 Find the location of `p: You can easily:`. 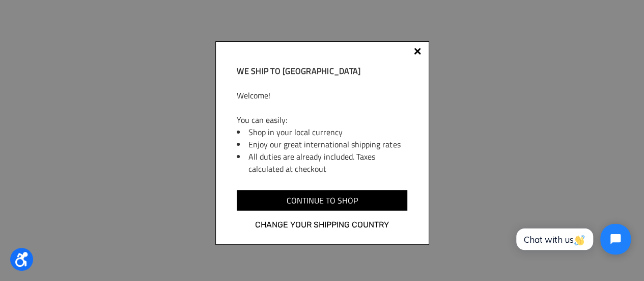

p: You can easily: is located at coordinates (322, 120).